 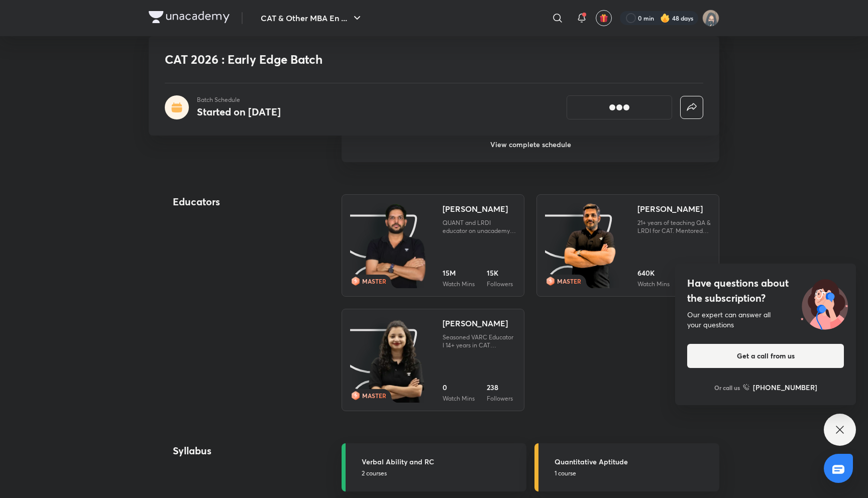 I want to click on a: Quantitative Aptitude1 course, so click(x=627, y=467).